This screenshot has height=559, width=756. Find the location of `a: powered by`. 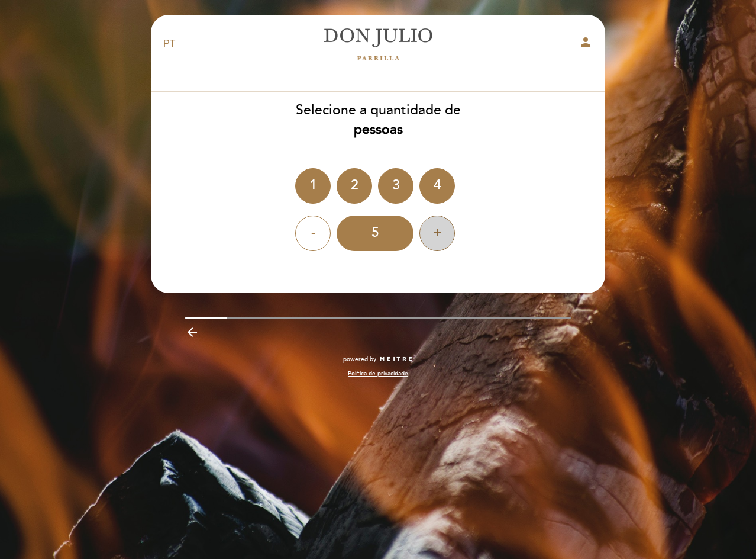

a: powered by is located at coordinates (378, 359).